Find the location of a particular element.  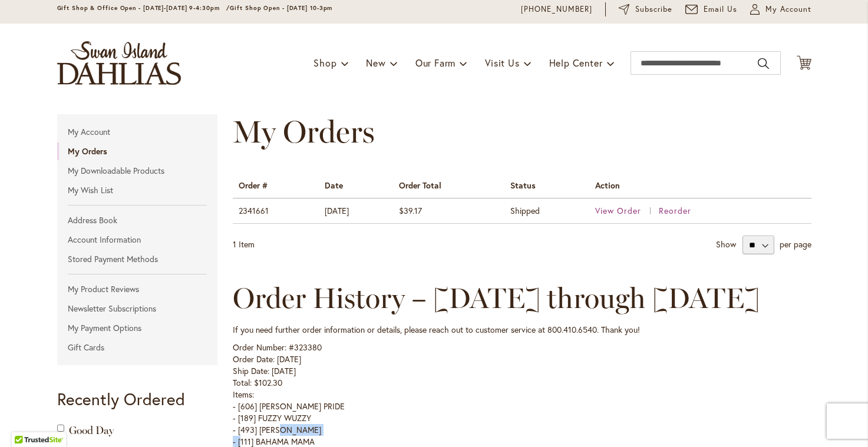

a: store logo is located at coordinates (119, 63).